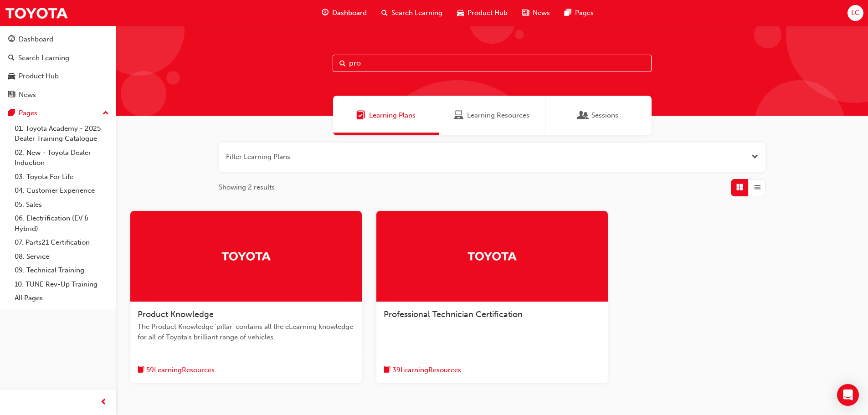 Image resolution: width=868 pixels, height=415 pixels. What do you see at coordinates (350, 13) in the screenshot?
I see `span: Dashboard` at bounding box center [350, 13].